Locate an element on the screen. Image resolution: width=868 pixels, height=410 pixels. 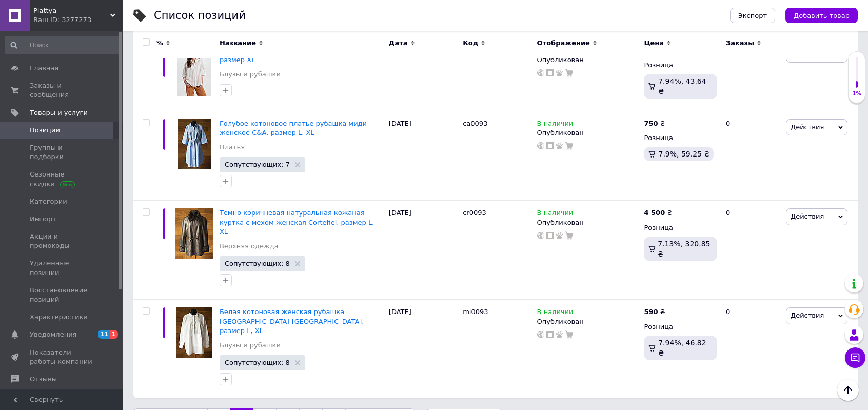
div: Ваш ID: 3277273 is located at coordinates (78, 20).